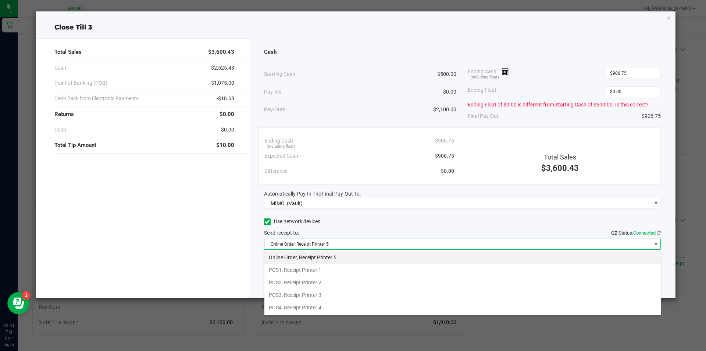 The width and height of the screenshot is (706, 351). I want to click on span: $10.00, so click(225, 145).